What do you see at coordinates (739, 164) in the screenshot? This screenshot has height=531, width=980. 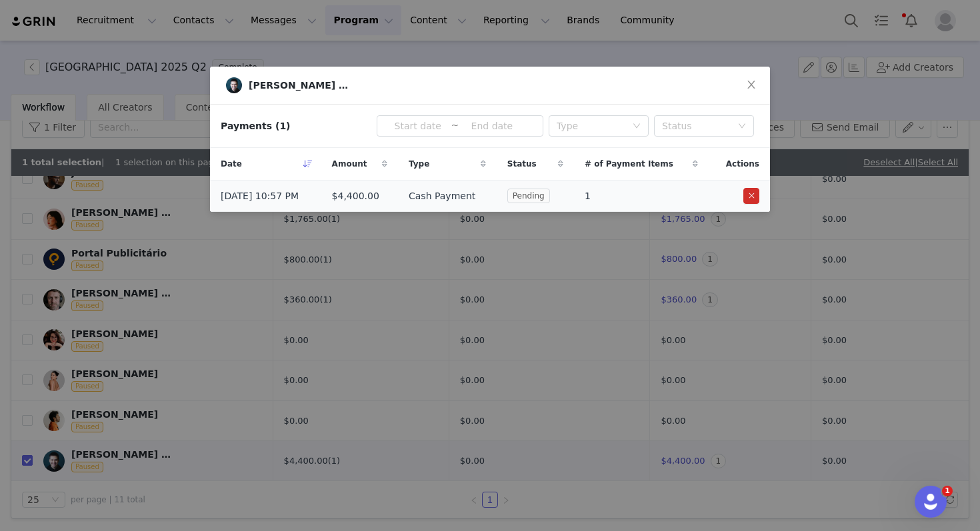 I see `div: Actions` at bounding box center [739, 164].